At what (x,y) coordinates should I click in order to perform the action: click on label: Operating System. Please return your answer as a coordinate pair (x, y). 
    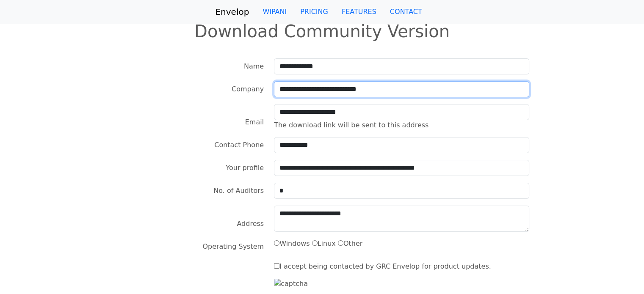
    Looking at the image, I should click on (233, 247).